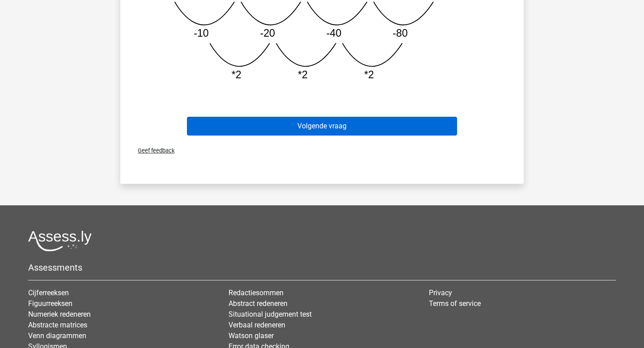 The image size is (644, 348). What do you see at coordinates (152, 151) in the screenshot?
I see `span: Geef feedback` at bounding box center [152, 151].